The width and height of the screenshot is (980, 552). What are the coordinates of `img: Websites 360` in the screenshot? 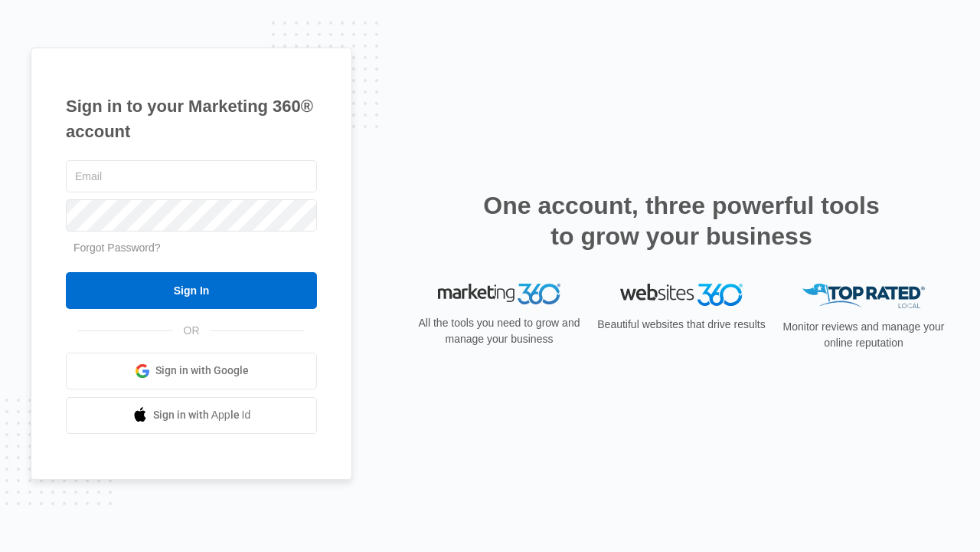 It's located at (681, 294).